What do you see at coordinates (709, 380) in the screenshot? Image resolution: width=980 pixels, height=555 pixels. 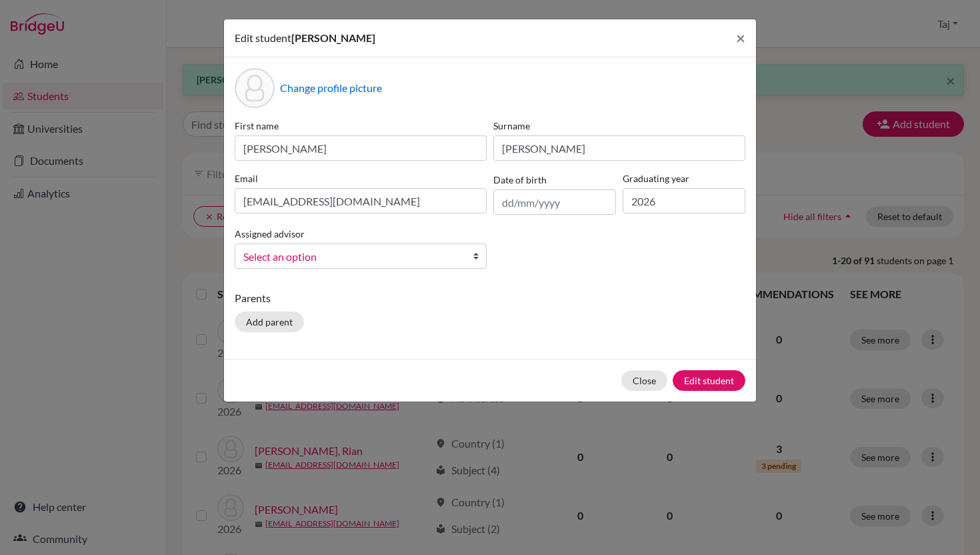 I see `button: Edit student` at bounding box center [709, 380].